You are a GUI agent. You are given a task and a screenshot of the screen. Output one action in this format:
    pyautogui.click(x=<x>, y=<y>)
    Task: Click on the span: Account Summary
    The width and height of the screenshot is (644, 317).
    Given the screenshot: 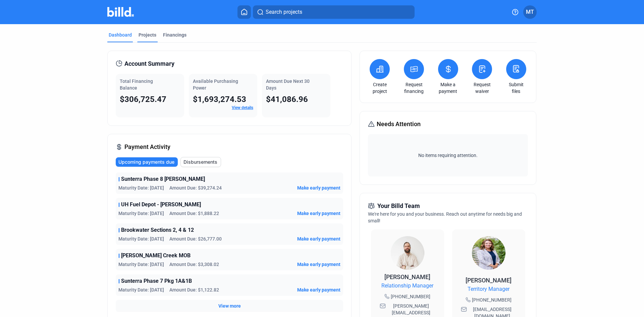 What is the action you would take?
    pyautogui.click(x=149, y=64)
    